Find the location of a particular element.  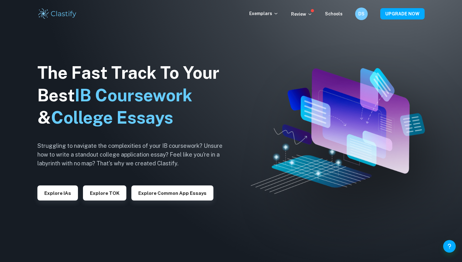

img: Clastify hero is located at coordinates (338, 131).